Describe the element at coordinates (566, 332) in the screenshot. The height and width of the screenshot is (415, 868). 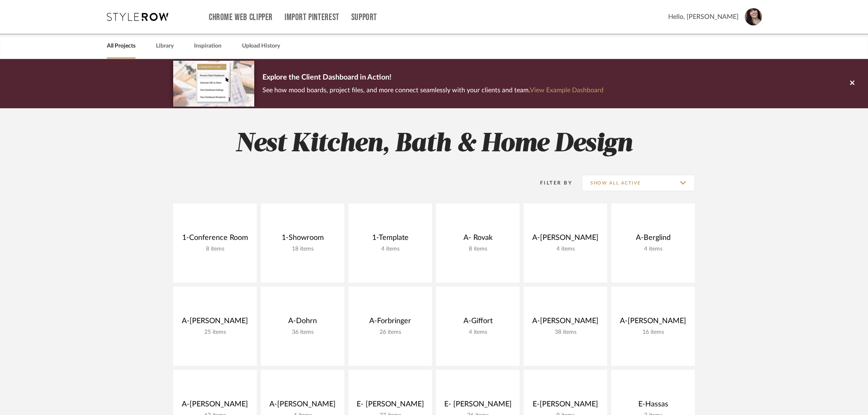
I see `div: 38 items` at that location.